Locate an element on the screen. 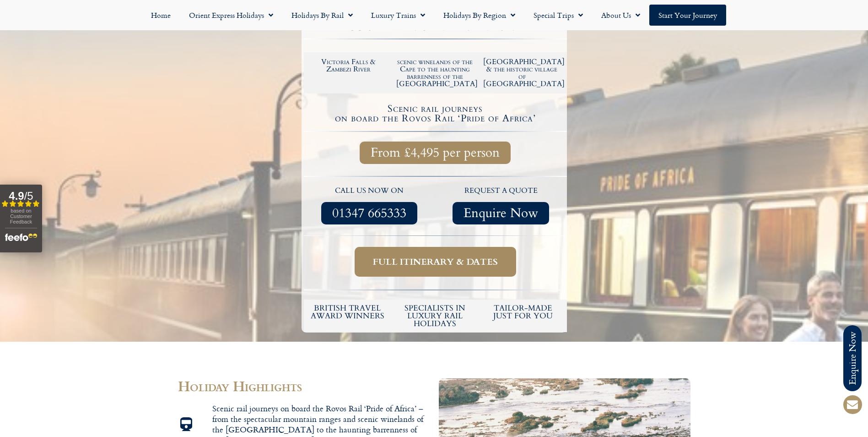 The height and width of the screenshot is (437, 868). a: From £4,495 per person is located at coordinates (435, 153).